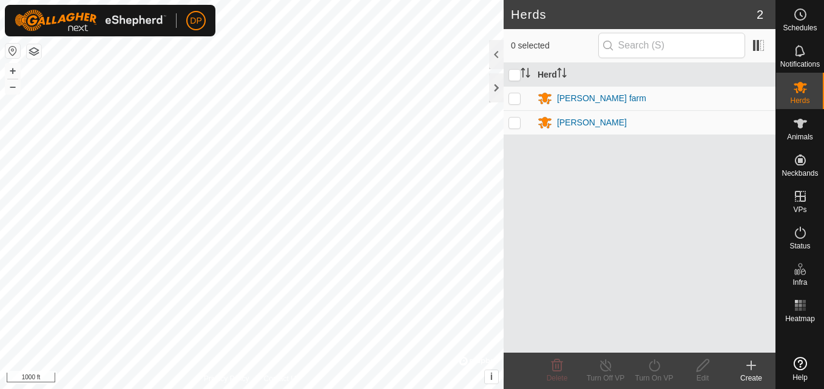 The image size is (824, 389). Describe the element at coordinates (13, 51) in the screenshot. I see `button: Reset Map` at that location.